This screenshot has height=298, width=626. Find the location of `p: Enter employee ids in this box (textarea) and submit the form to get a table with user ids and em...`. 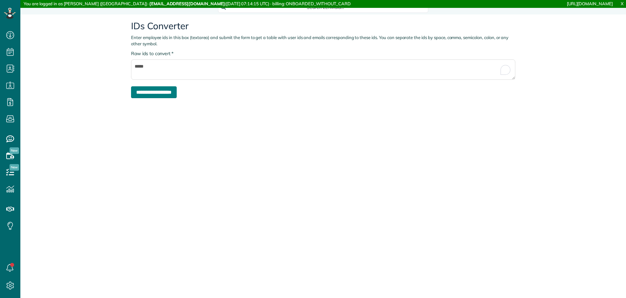

p: Enter employee ids in this box (textarea) and submit the form to get a table with user ids and em... is located at coordinates (323, 41).